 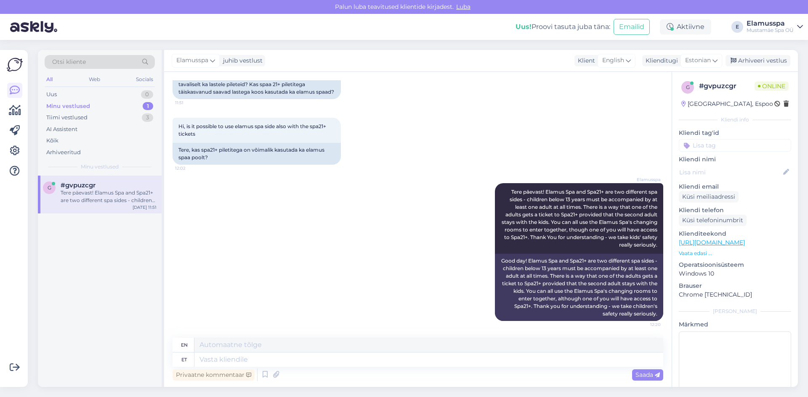 What do you see at coordinates (213, 375) in the screenshot?
I see `div: Privaatne kommentaar` at bounding box center [213, 375].